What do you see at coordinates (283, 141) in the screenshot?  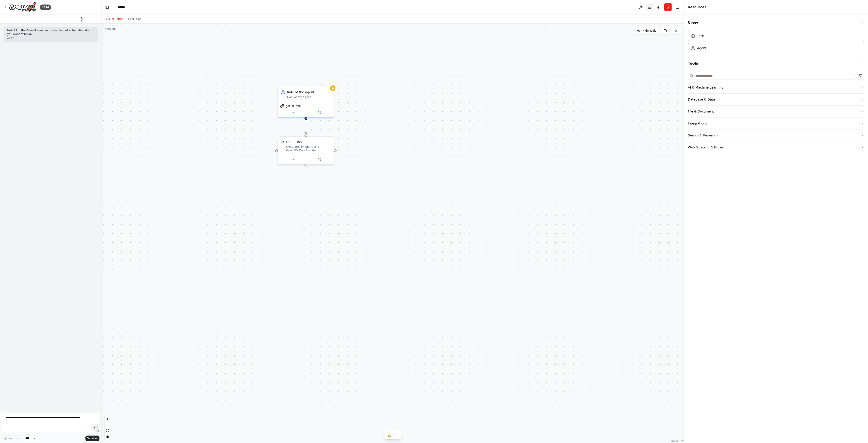 I see `img: DallETool` at bounding box center [283, 141].